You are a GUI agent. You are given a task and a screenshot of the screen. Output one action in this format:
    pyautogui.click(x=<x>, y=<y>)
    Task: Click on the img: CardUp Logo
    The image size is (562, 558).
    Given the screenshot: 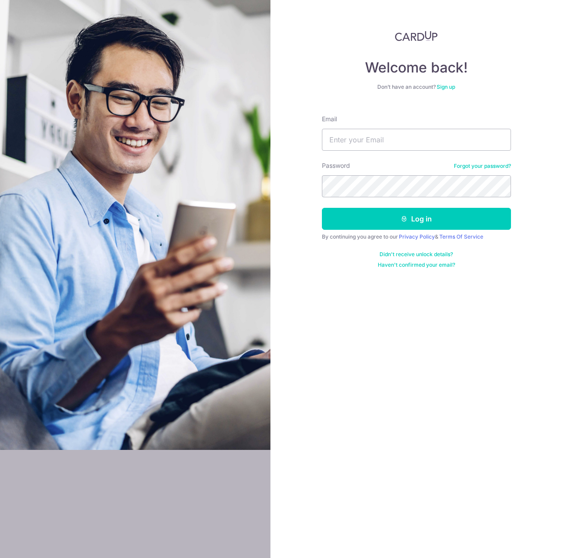 What is the action you would take?
    pyautogui.click(x=416, y=36)
    